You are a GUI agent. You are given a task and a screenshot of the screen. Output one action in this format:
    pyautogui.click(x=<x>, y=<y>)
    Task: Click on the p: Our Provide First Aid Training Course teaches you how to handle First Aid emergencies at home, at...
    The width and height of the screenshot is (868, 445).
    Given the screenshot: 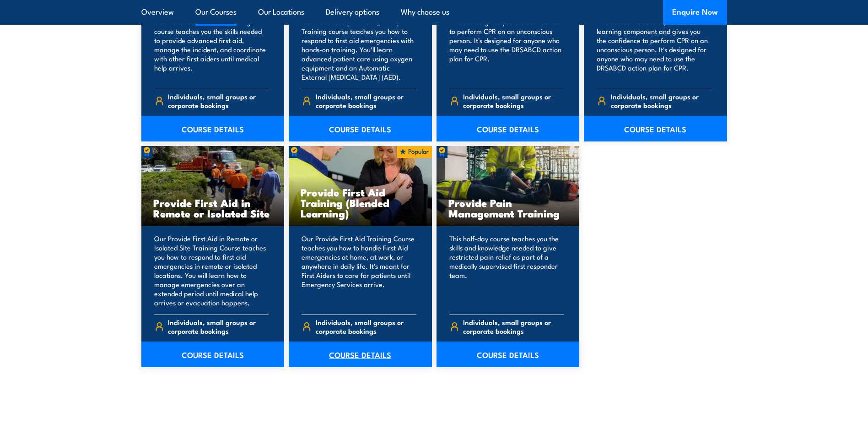 What is the action you would take?
    pyautogui.click(x=359, y=271)
    